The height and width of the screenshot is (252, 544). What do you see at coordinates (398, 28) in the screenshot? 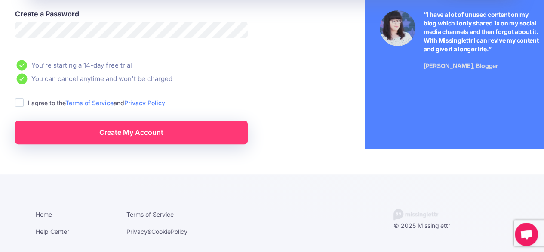
I see `img: Testimonial by Jeniffer Kosche` at bounding box center [398, 28].